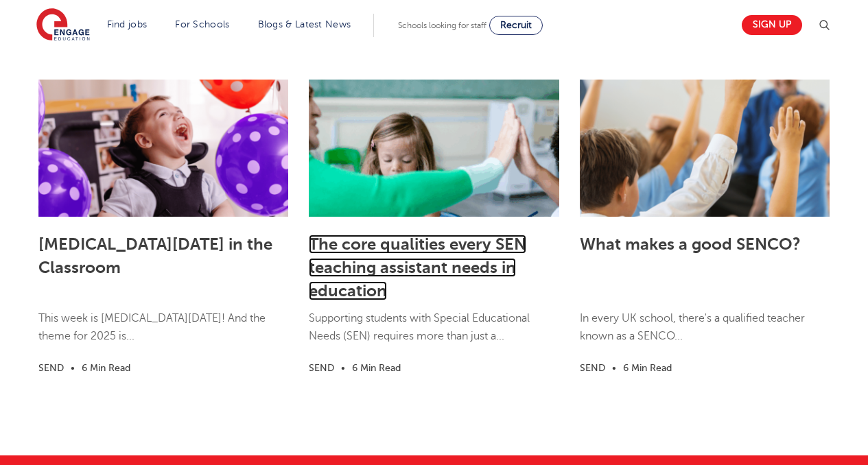 The width and height of the screenshot is (868, 465). What do you see at coordinates (433, 335) in the screenshot?
I see `p: Supporting students with Special Educational Needs (SEN) requires more than just a...` at bounding box center [433, 335].